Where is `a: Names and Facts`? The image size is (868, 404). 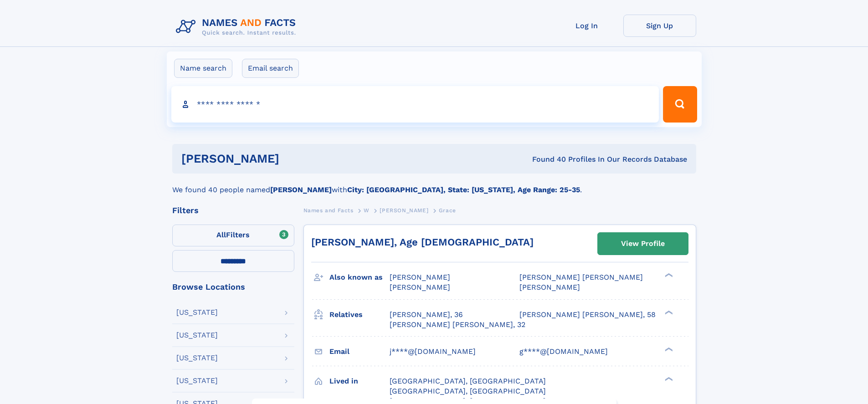 a: Names and Facts is located at coordinates (328, 210).